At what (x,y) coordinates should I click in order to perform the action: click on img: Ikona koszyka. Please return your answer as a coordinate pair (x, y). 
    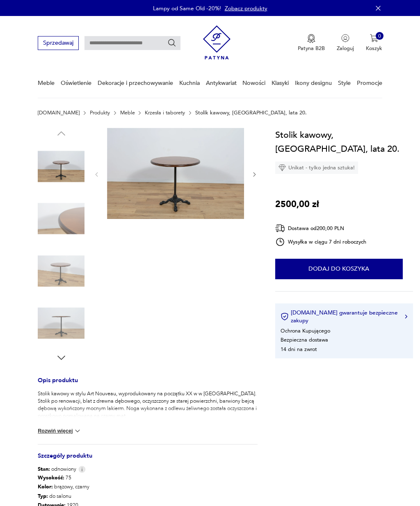
    Looking at the image, I should click on (374, 38).